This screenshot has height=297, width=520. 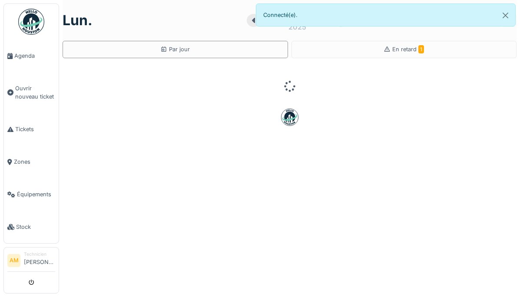 I want to click on span: 1, so click(x=421, y=49).